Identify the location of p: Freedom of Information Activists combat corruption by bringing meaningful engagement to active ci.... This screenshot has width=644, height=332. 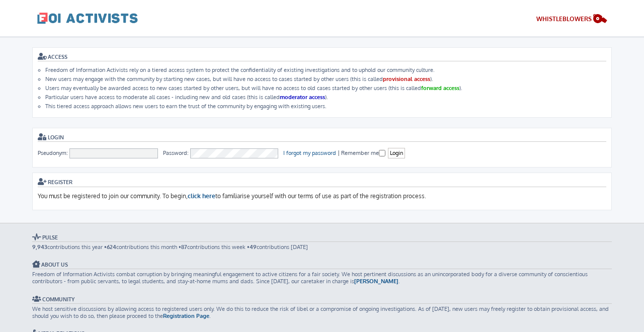
(322, 278).